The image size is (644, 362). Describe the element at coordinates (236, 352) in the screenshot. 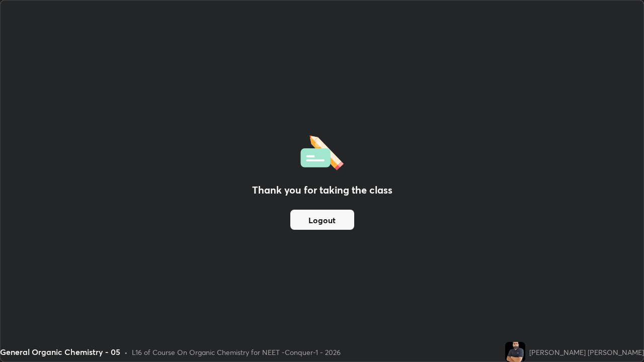

I see `div: L16 of Course On Organic Chemistry for NEET -Conquer-1 - 2026` at that location.